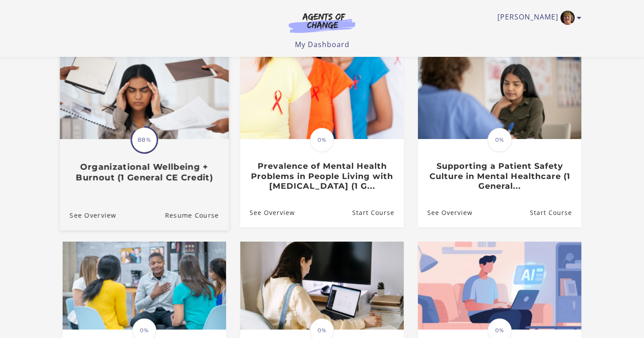  I want to click on a: Prevalence of Mental Health Problems in People Living with HIV (1 G...: Resume Course, so click(378, 212).